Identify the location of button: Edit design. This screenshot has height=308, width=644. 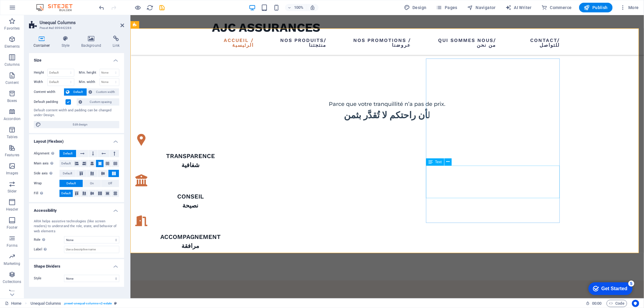
(77, 125).